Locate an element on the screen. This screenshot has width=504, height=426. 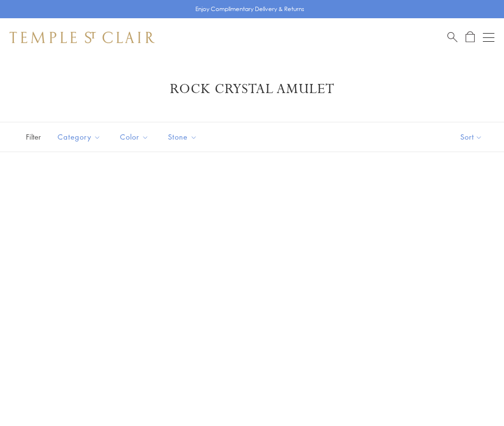
span: Category is located at coordinates (80, 137).